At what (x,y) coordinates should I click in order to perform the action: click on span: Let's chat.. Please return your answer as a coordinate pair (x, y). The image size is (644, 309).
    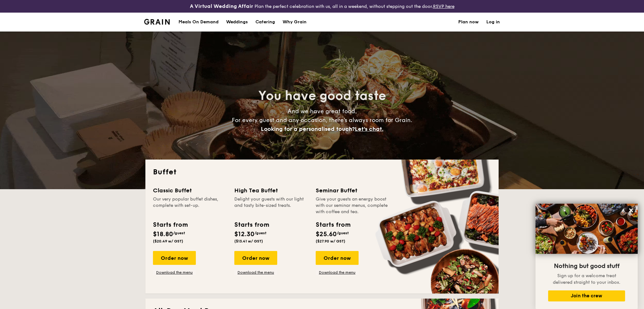
    Looking at the image, I should click on (369, 129).